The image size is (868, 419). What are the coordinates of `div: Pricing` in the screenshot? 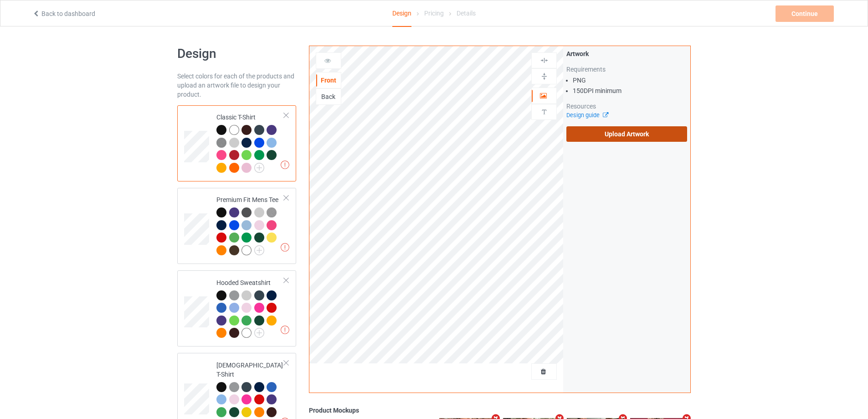 It's located at (434, 13).